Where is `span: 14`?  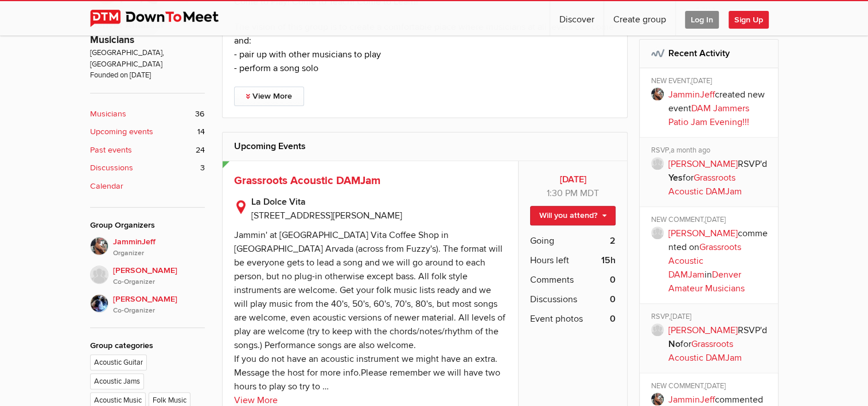
span: 14 is located at coordinates (201, 132).